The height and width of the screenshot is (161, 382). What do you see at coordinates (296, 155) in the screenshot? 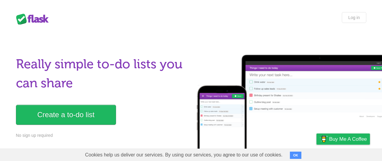
I see `button: OK` at bounding box center [296, 155].